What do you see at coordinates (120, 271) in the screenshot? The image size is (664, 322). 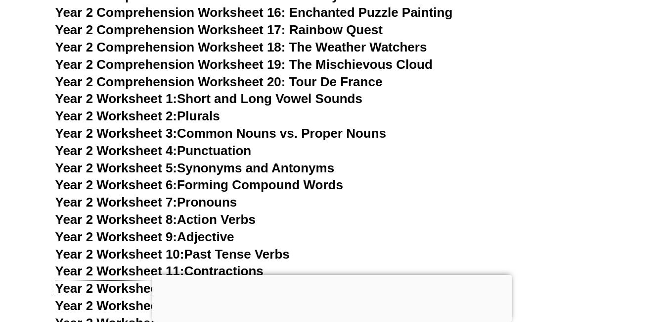 I see `span: Year 2 Worksheet 11:` at bounding box center [120, 271].